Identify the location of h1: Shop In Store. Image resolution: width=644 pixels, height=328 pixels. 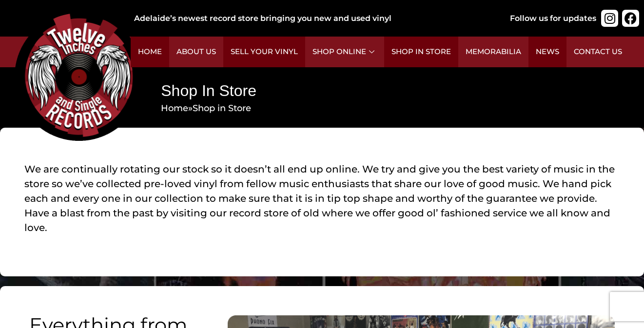
(386, 91).